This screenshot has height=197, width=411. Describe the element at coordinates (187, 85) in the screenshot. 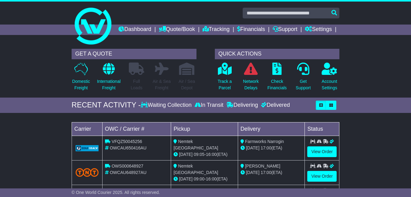

I see `p: Air / Sea Depot` at that location.